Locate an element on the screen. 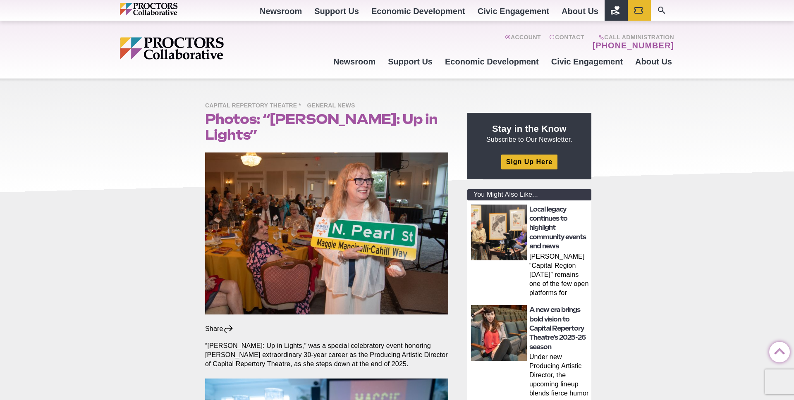 The width and height of the screenshot is (794, 400). a: General News is located at coordinates (333, 105).